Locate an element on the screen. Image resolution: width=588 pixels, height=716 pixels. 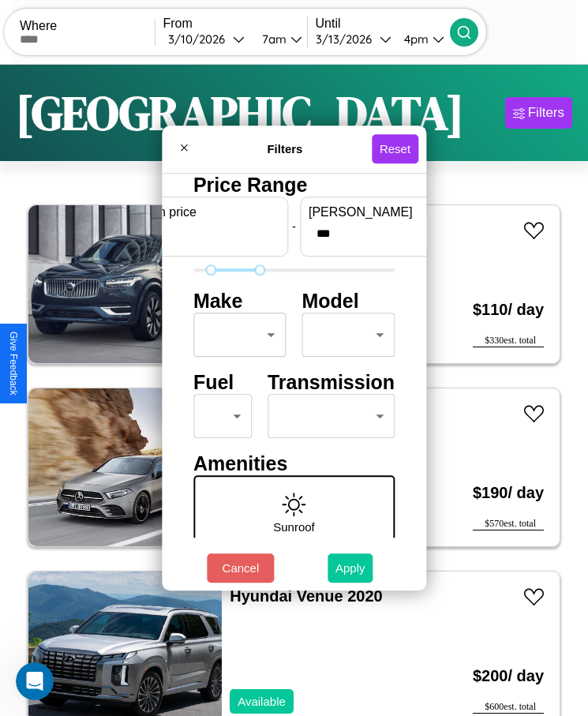
button: 7am is located at coordinates (277, 39).